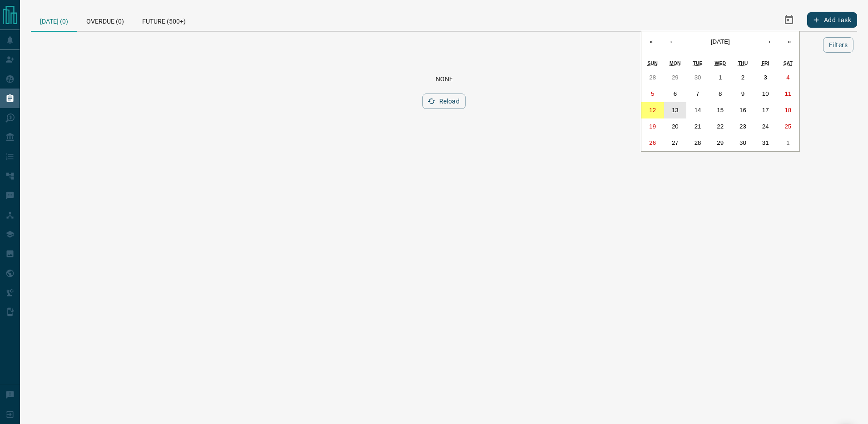 This screenshot has width=868, height=424. I want to click on abbr: Sunday, so click(653, 63).